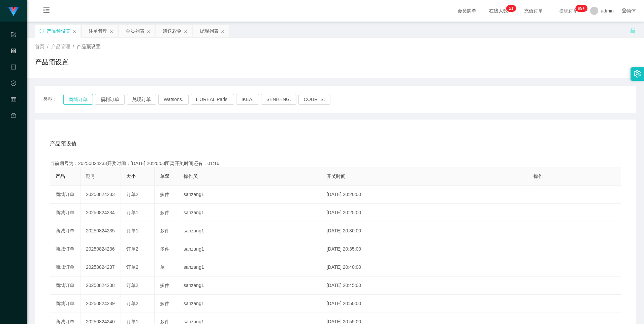  I want to click on span: 期号, so click(91, 176).